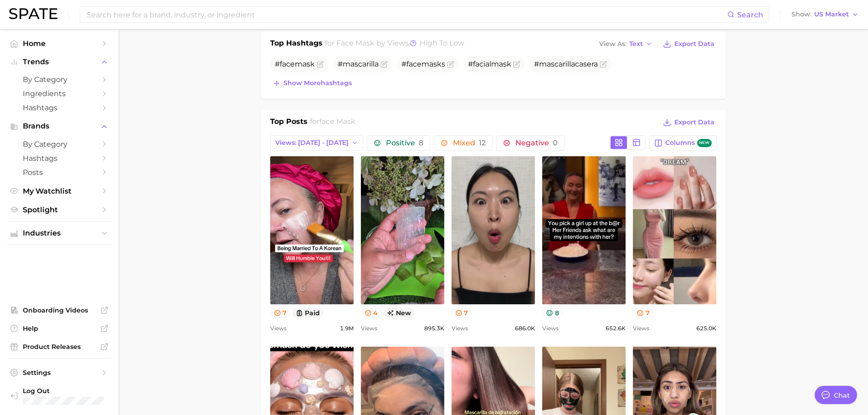  What do you see at coordinates (60, 233) in the screenshot?
I see `button: Industries` at bounding box center [60, 233].